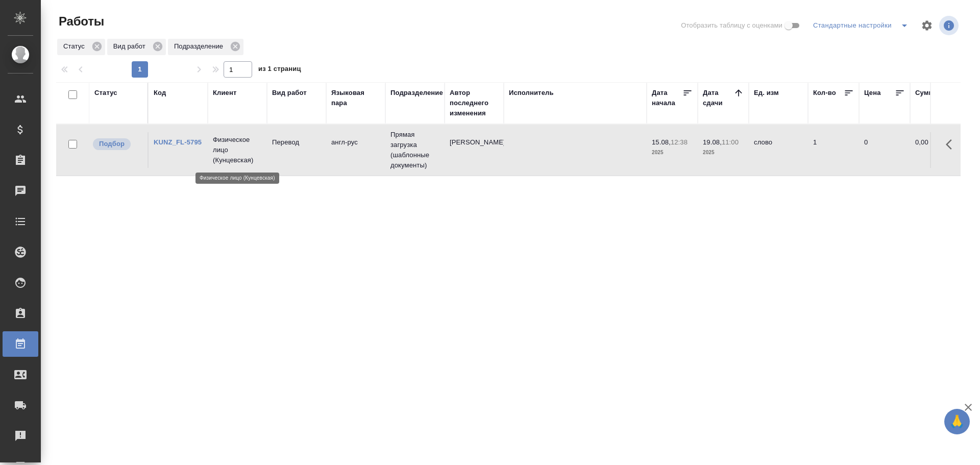 The height and width of the screenshot is (465, 980). Describe the element at coordinates (730, 142) in the screenshot. I see `p: 11:00` at that location.